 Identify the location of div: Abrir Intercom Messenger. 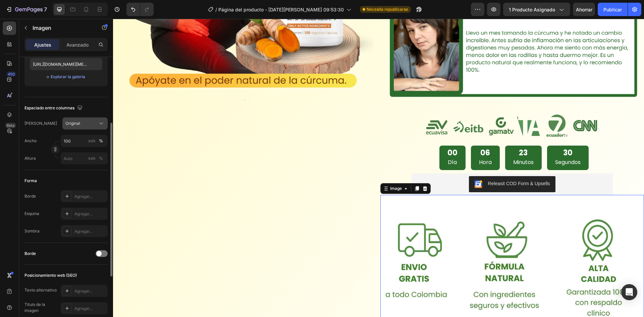
(629, 292).